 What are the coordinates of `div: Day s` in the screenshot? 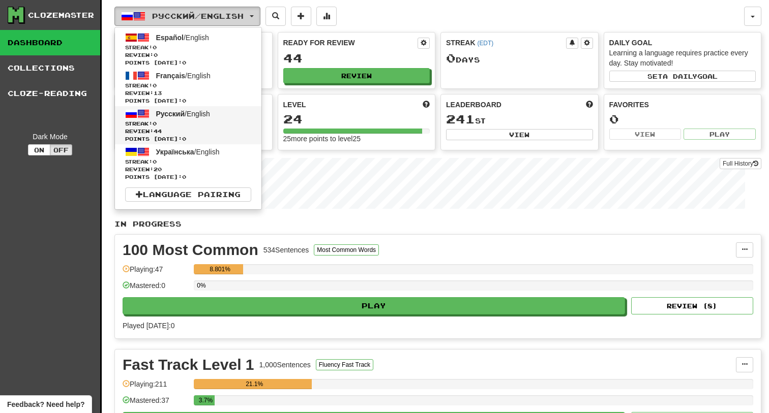 It's located at (519, 58).